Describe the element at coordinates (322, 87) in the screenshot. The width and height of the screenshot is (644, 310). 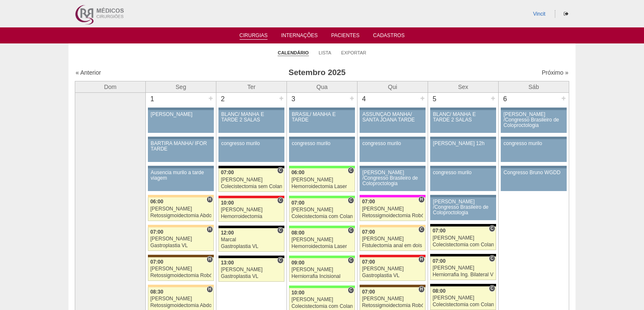
I see `th: Qua` at that location.